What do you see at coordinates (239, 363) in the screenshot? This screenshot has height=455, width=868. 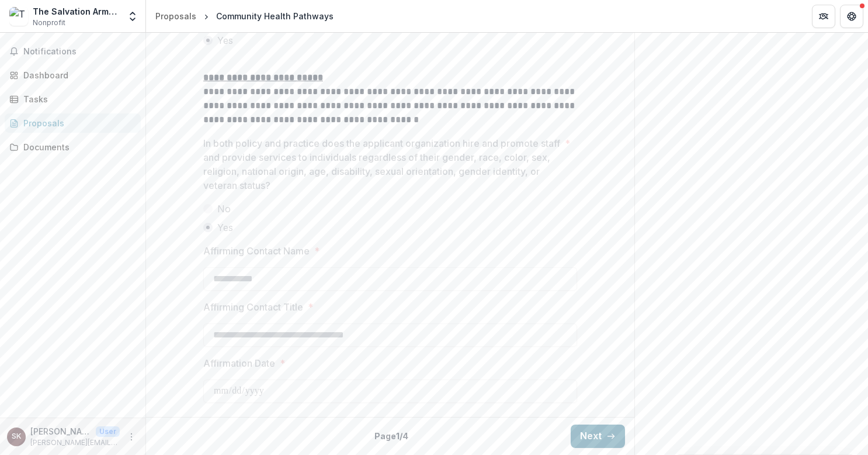 I see `p: Affirmation Date` at bounding box center [239, 363].